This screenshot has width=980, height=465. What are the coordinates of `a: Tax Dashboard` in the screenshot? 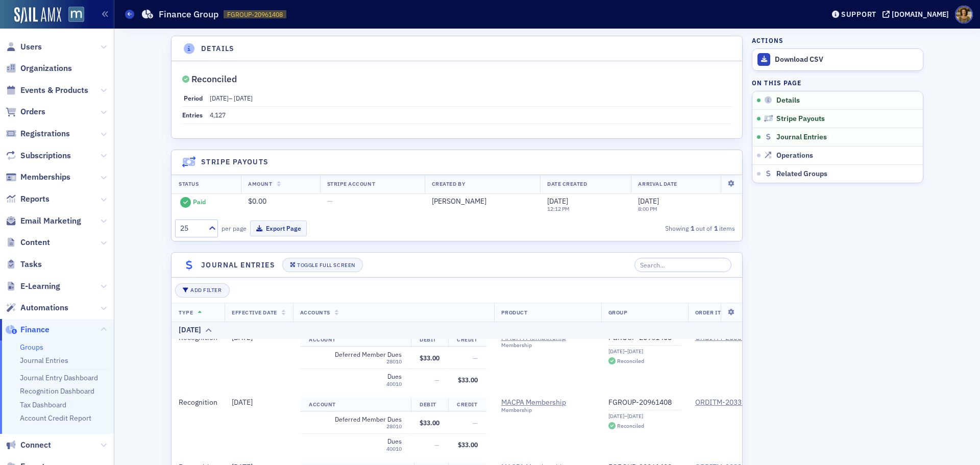 It's located at (43, 405).